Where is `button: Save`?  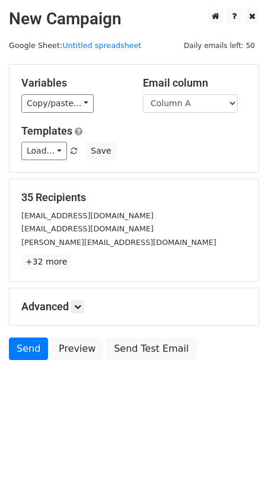 button: Save is located at coordinates (101, 151).